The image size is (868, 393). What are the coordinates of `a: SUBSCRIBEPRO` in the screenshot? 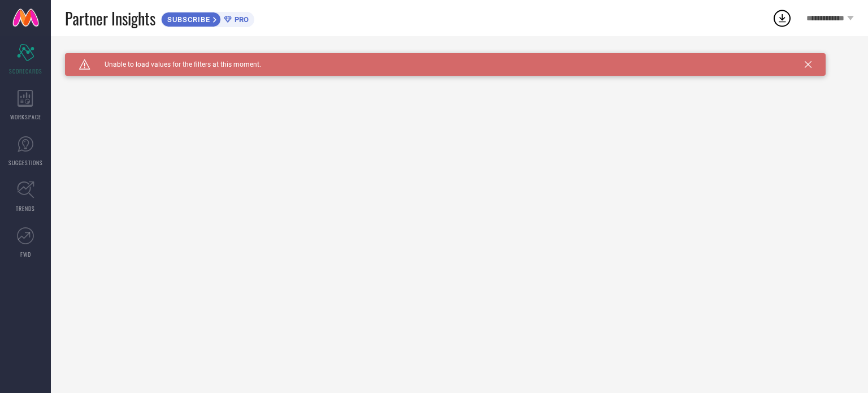 It's located at (207, 18).